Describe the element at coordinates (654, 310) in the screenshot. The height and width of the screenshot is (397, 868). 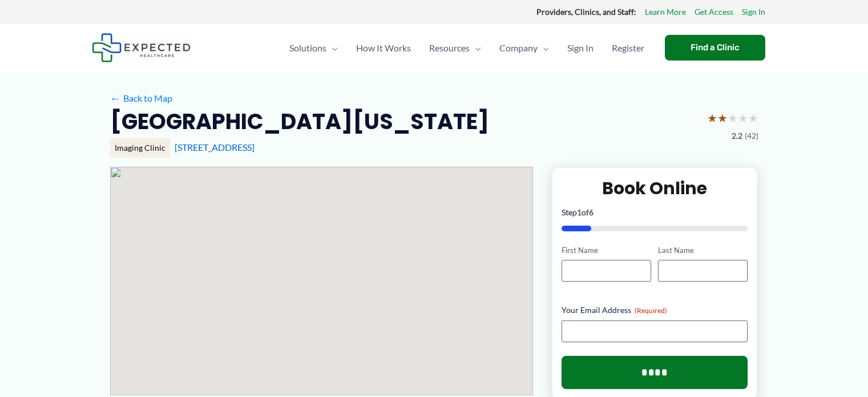
I see `label: Your Email Address` at that location.